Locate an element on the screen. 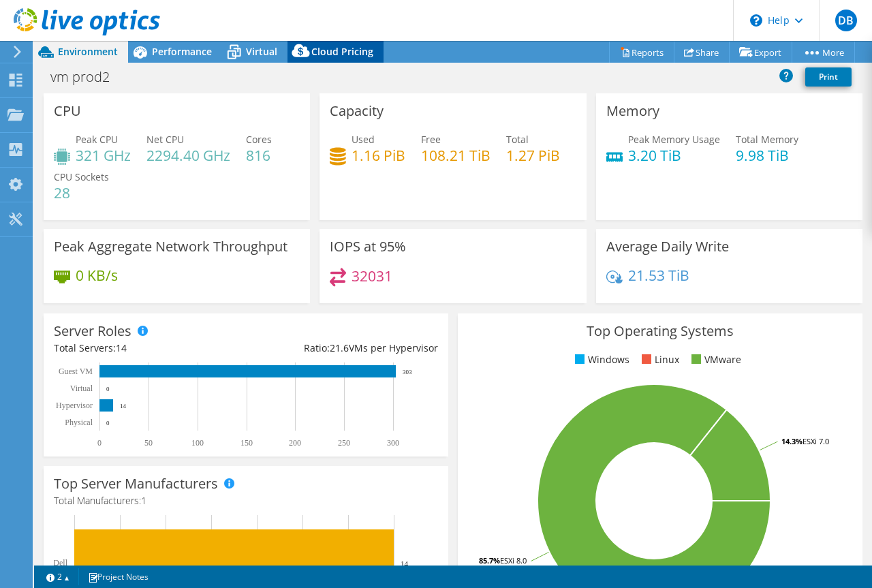  span: Total is located at coordinates (517, 139).